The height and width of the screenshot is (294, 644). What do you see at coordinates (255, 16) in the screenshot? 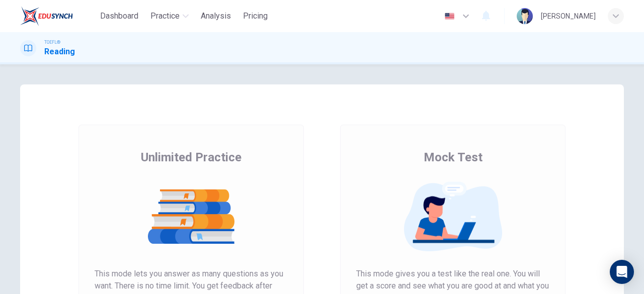
I see `span: Pricing` at bounding box center [255, 16].